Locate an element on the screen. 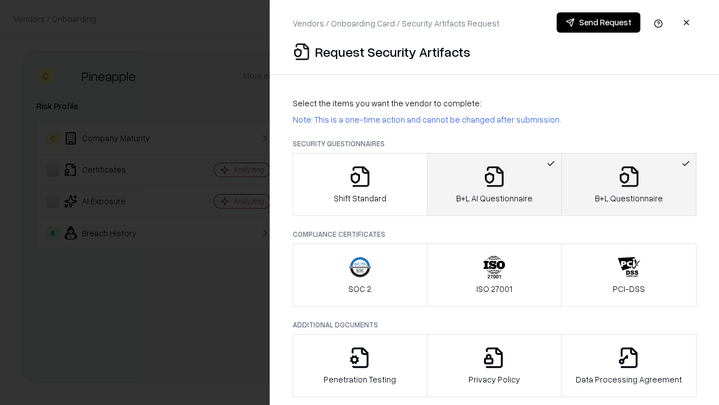 The height and width of the screenshot is (405, 719). button: B+L AI Questionnaire is located at coordinates (494, 184).